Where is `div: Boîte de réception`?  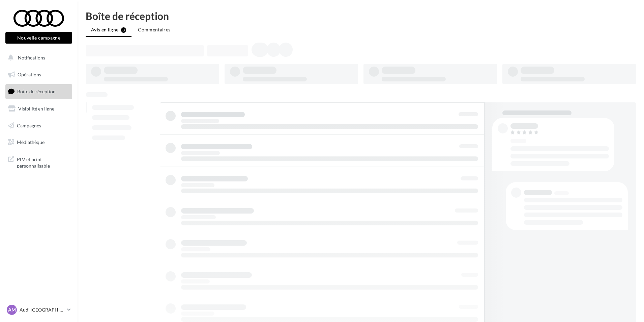
div: Boîte de réception is located at coordinates (361, 16).